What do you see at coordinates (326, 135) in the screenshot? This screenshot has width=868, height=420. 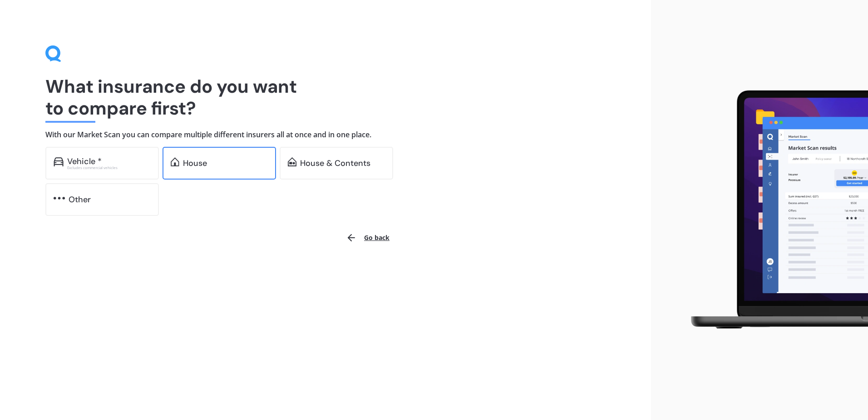 I see `h4: With our Market Scan you can compare multiple different insurers all at once and in one place.` at bounding box center [326, 135].